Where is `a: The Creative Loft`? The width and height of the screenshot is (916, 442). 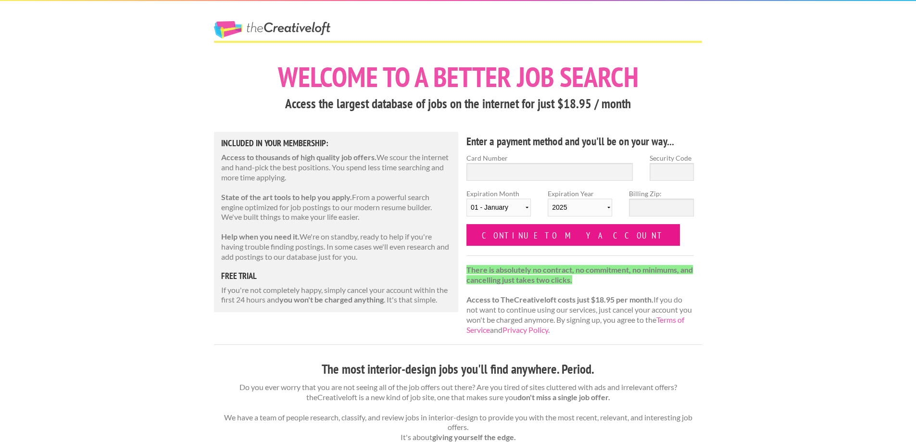 a: The Creative Loft is located at coordinates (272, 30).